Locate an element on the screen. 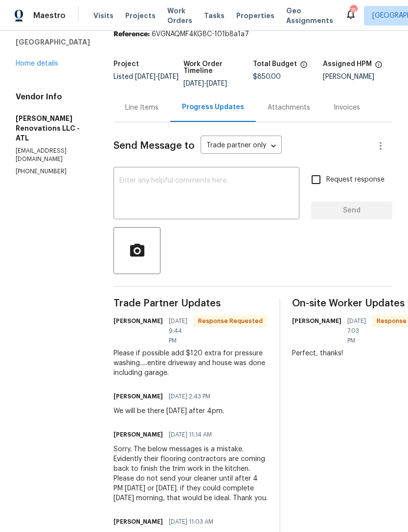 The image size is (408, 532). div: 75 is located at coordinates (354, 10).